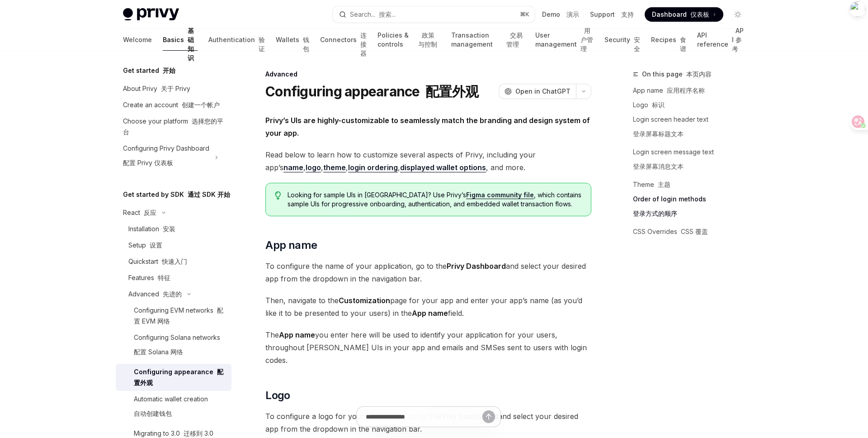  Describe the element at coordinates (278, 196) in the screenshot. I see `svg: Tip` at that location.